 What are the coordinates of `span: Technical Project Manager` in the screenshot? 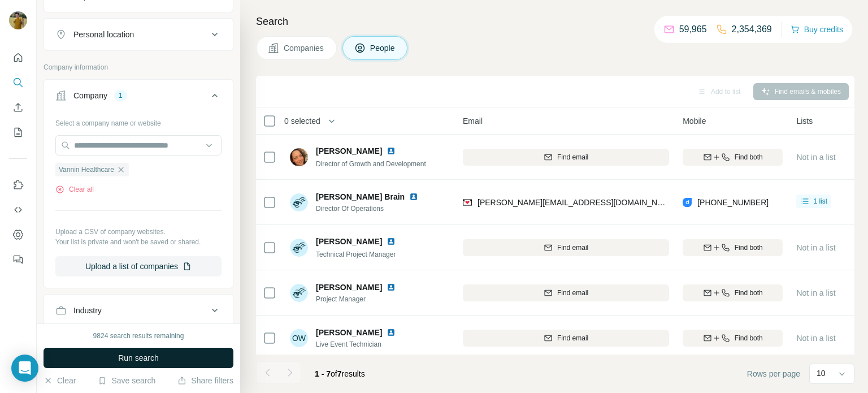 It's located at (355, 254).